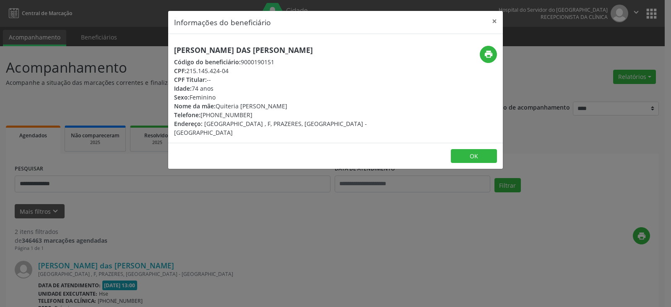 The image size is (671, 307). Describe the element at coordinates (187, 114) in the screenshot. I see `span: Telefone:` at that location.